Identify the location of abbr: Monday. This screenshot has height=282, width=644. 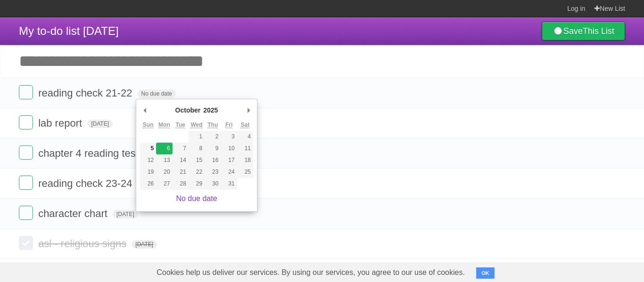
(164, 125).